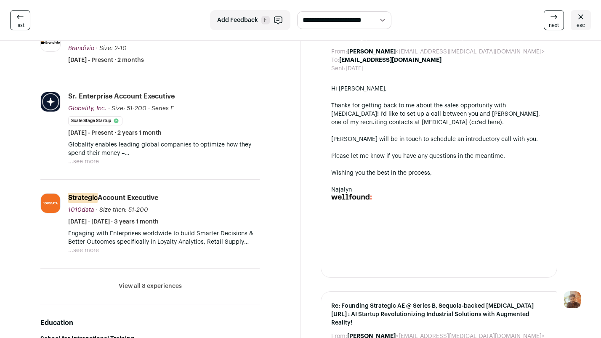  Describe the element at coordinates (87, 109) in the screenshot. I see `span: Globality, Inc.` at that location.